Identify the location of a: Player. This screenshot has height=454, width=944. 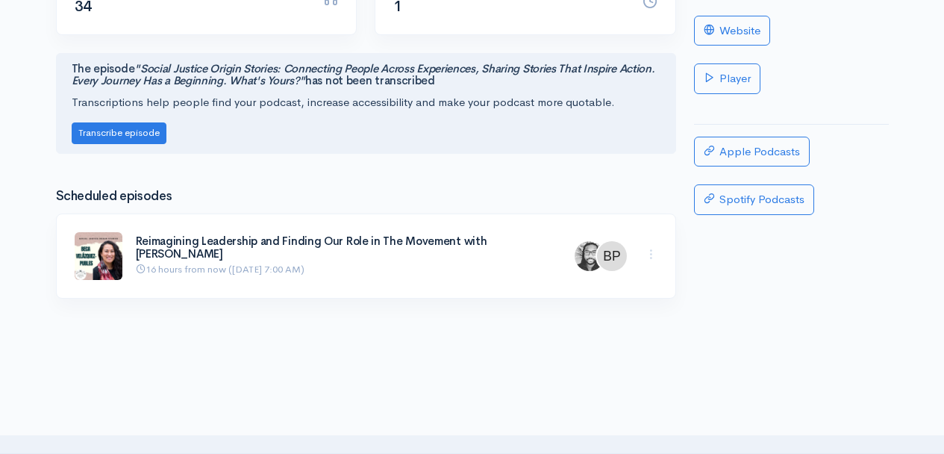
(727, 78).